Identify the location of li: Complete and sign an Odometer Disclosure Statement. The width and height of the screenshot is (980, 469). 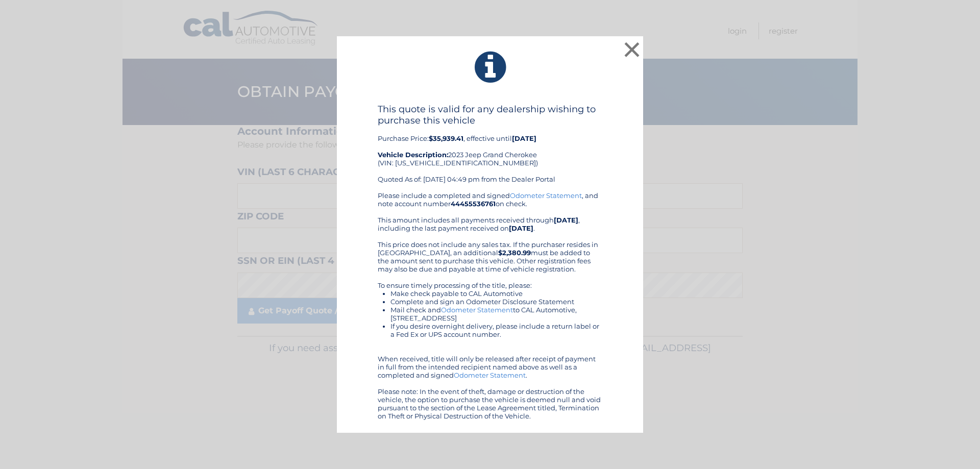
(496, 302).